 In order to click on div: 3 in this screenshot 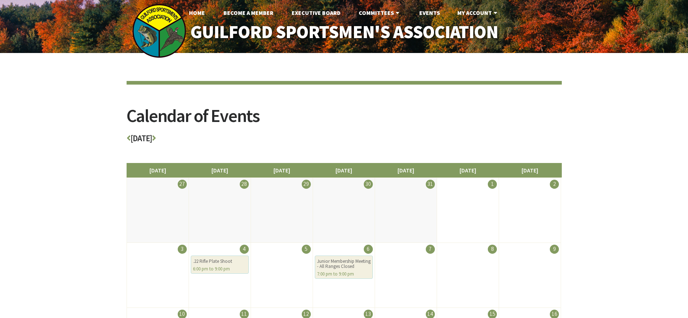, I will do `click(182, 249)`.